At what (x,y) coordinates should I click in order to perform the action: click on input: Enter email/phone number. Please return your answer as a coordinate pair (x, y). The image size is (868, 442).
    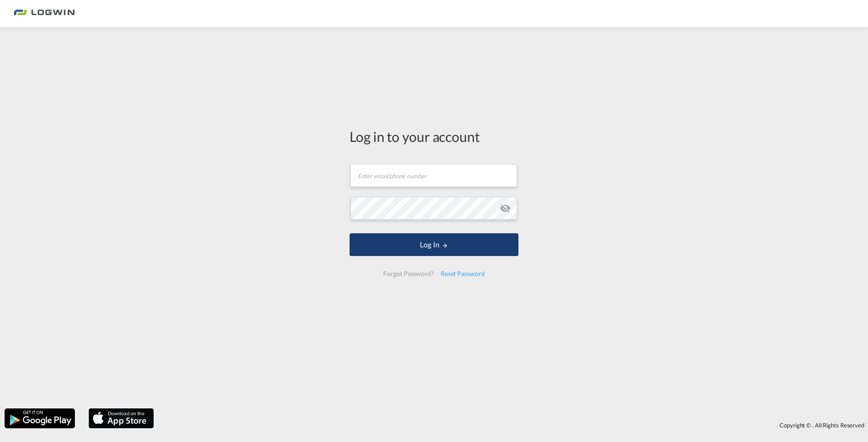
    Looking at the image, I should click on (433, 175).